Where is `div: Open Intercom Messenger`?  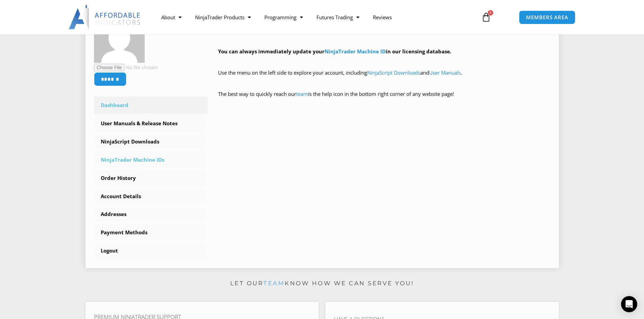 div: Open Intercom Messenger is located at coordinates (629, 304).